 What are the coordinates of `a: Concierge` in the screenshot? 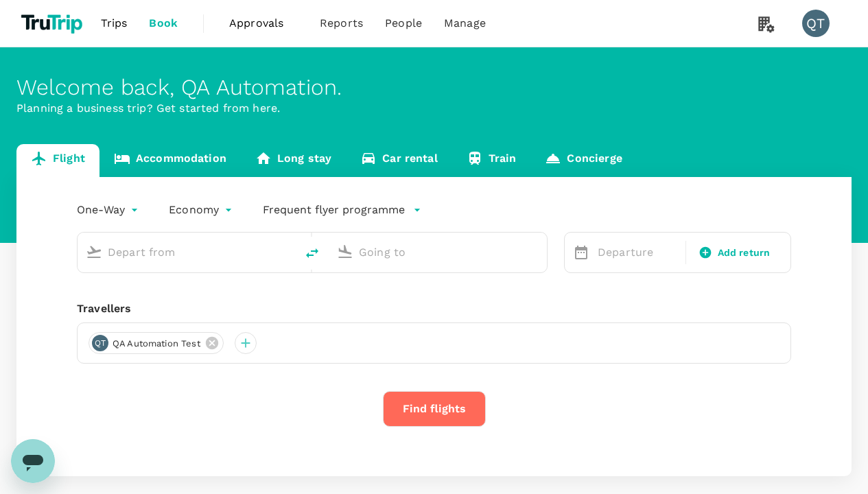 It's located at (583, 161).